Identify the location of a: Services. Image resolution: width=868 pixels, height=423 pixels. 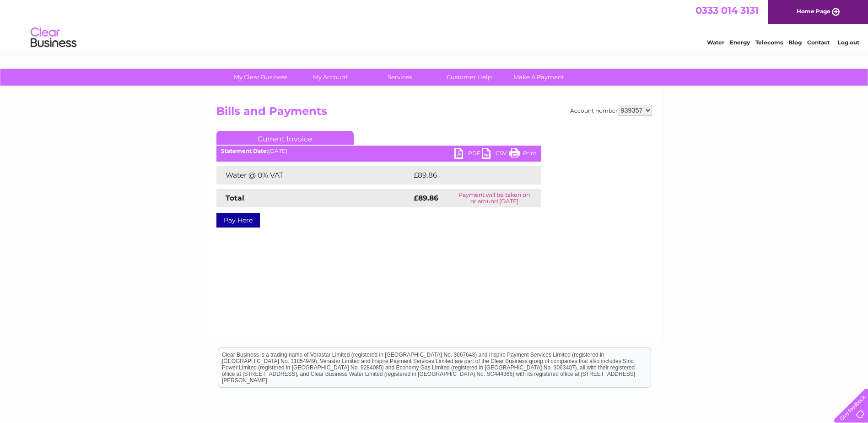
(399, 77).